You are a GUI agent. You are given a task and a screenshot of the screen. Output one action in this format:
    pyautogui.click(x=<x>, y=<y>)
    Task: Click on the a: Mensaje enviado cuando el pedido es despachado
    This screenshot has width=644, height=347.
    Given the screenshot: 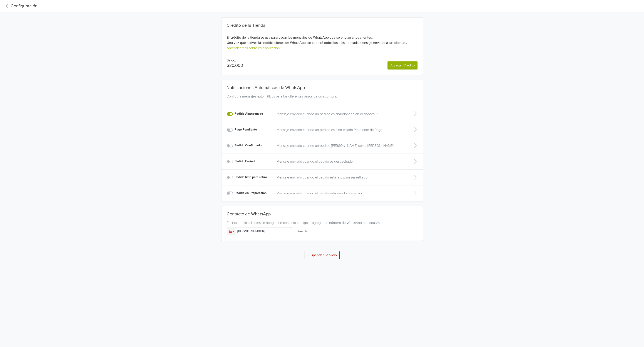 What is the action you would take?
    pyautogui.click(x=341, y=162)
    